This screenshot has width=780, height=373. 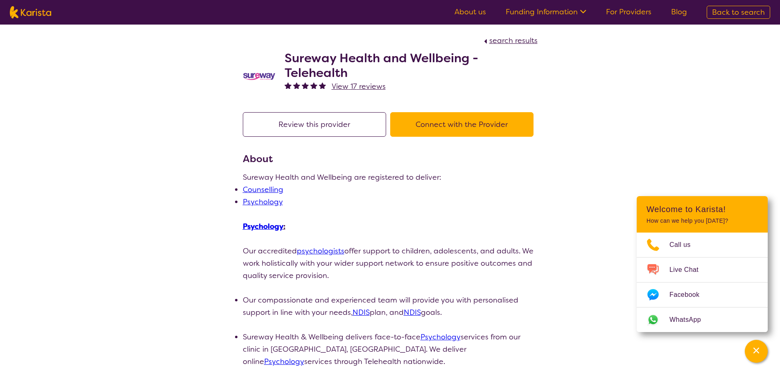 What do you see at coordinates (464, 125) in the screenshot?
I see `a: Connect with the Provider` at bounding box center [464, 125].